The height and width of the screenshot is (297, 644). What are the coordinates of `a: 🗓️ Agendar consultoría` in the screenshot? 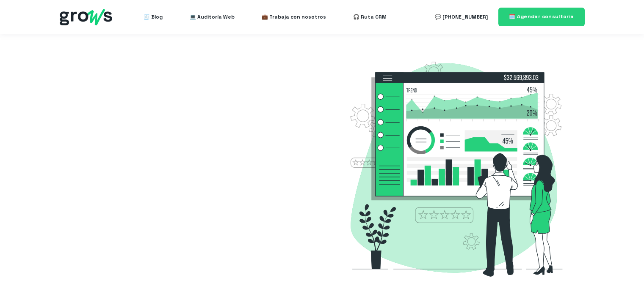 It's located at (541, 16).